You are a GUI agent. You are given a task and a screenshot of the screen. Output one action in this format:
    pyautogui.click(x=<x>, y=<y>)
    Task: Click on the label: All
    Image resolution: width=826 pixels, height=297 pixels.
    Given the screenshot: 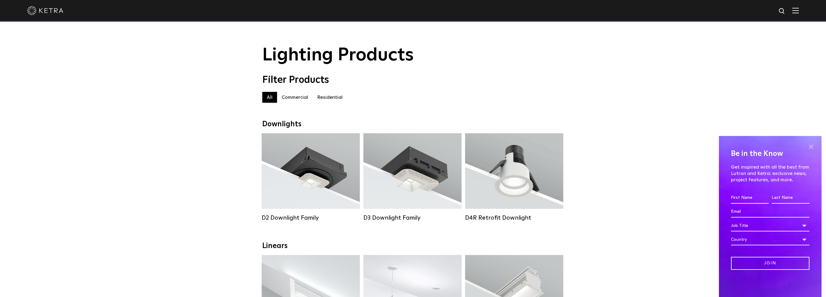 What is the action you would take?
    pyautogui.click(x=269, y=97)
    